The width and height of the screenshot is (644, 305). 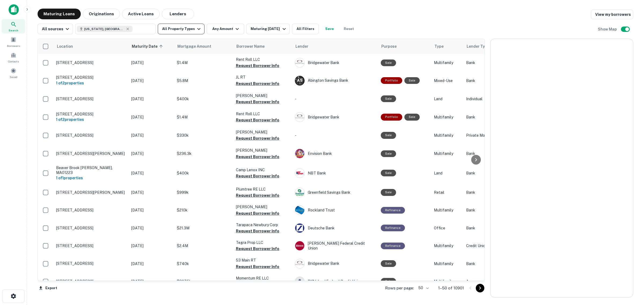 I want to click on p: Land, so click(x=448, y=99).